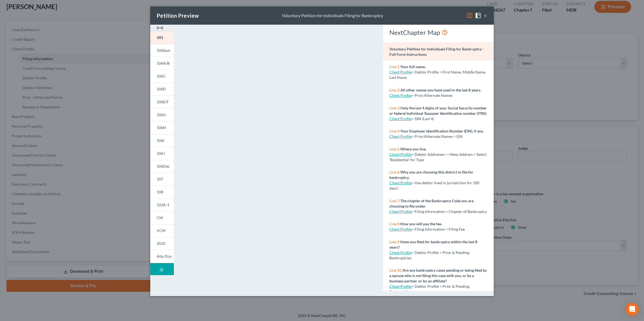  Describe the element at coordinates (396, 270) in the screenshot. I see `span: Line 10:` at that location.